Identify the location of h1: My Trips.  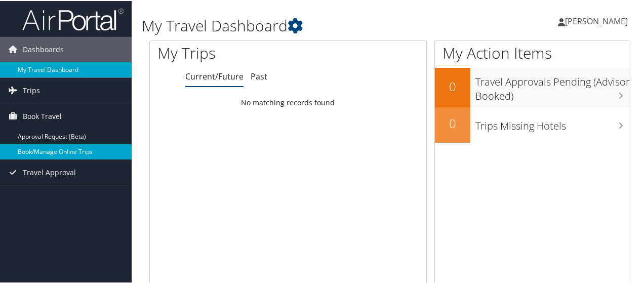
(230, 52).